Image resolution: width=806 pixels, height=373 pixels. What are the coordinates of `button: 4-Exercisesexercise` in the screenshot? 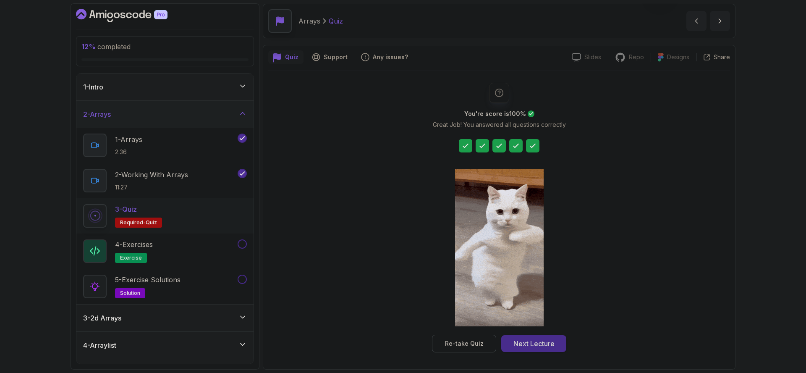 It's located at (165, 251).